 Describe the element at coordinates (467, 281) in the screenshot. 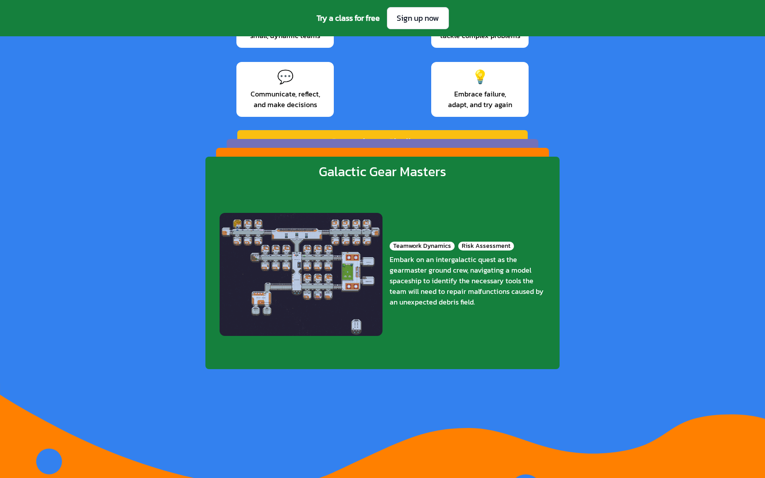

I see `div: Embark on an intergalactic quest as the gearmaster ground crew, navigating a model spaceship to i...` at that location.